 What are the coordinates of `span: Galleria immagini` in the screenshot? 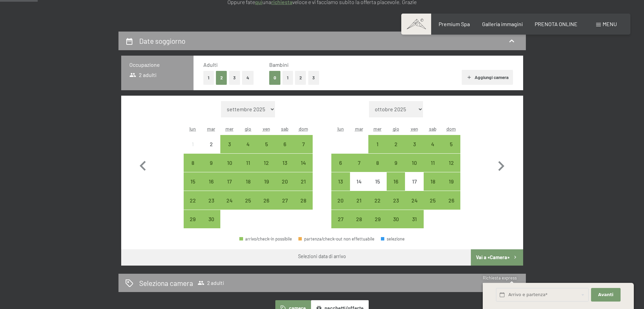 It's located at (502, 24).